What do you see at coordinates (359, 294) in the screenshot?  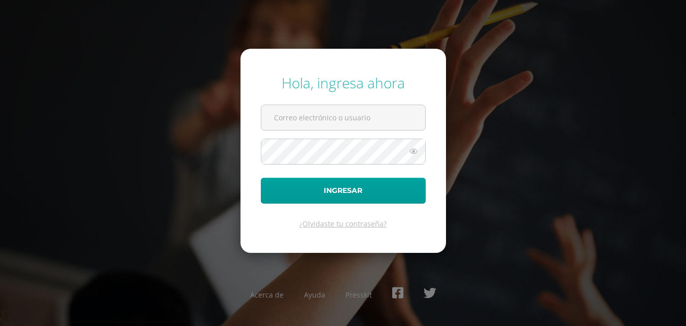 I see `a: Presskit` at bounding box center [359, 294].